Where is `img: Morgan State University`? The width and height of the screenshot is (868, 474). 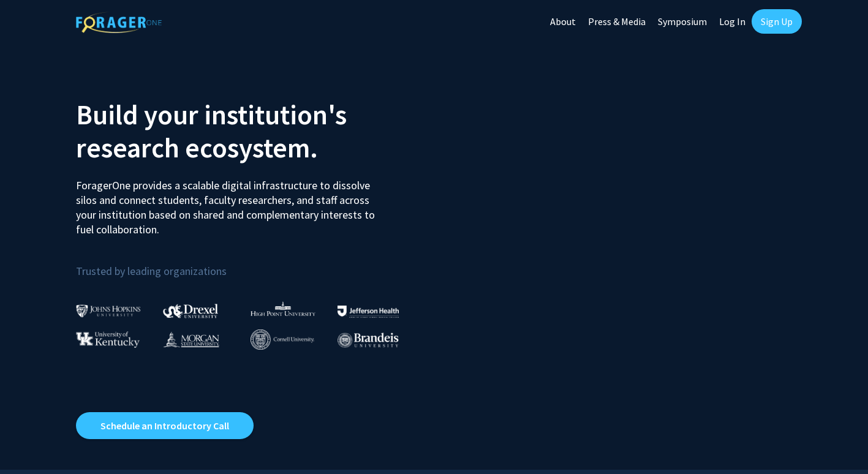
img: Morgan State University is located at coordinates (191, 340).